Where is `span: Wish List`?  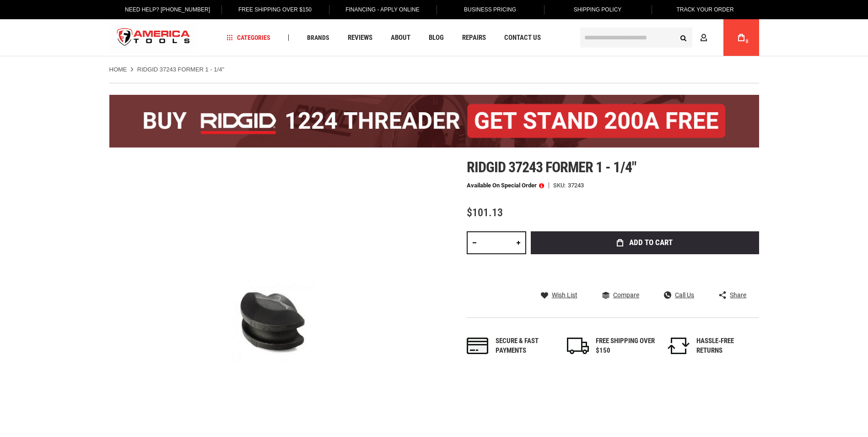
span: Wish List is located at coordinates (565, 295).